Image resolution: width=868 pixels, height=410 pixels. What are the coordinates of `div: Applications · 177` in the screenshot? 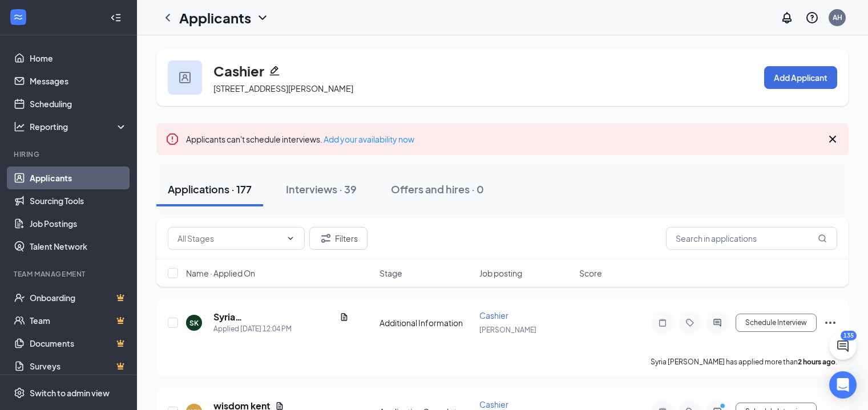 It's located at (210, 189).